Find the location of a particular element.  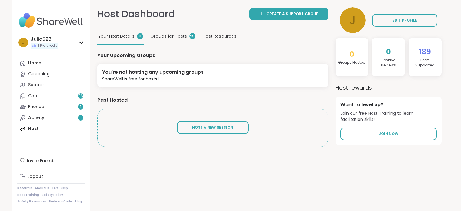

span: Create a support group is located at coordinates (293, 14).